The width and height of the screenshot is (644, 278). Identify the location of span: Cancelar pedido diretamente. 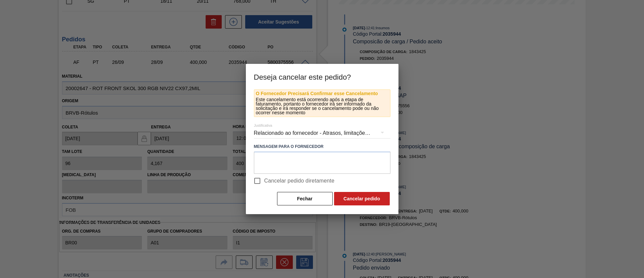
(300, 181).